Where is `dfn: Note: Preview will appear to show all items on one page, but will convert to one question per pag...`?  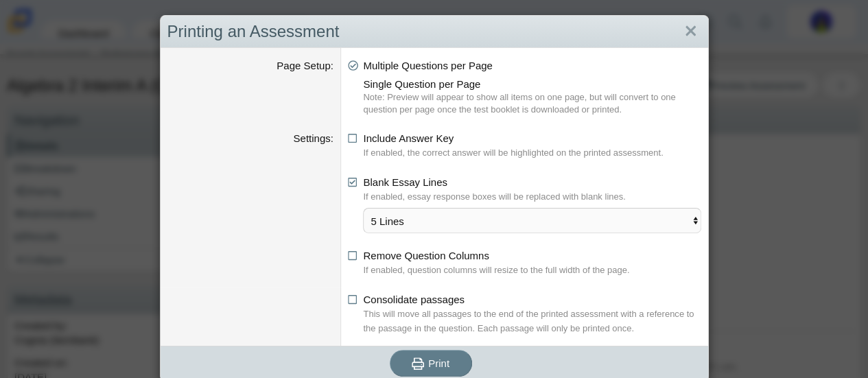
dfn: Note: Preview will appear to show all items on one page, but will convert to one question per pag... is located at coordinates (532, 104).